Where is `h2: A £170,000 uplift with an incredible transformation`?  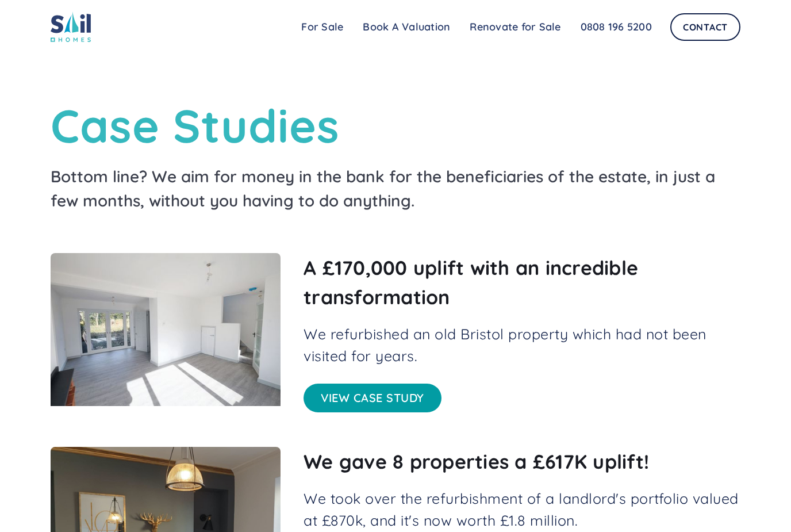
h2: A £170,000 uplift with an incredible transformation is located at coordinates (522, 283).